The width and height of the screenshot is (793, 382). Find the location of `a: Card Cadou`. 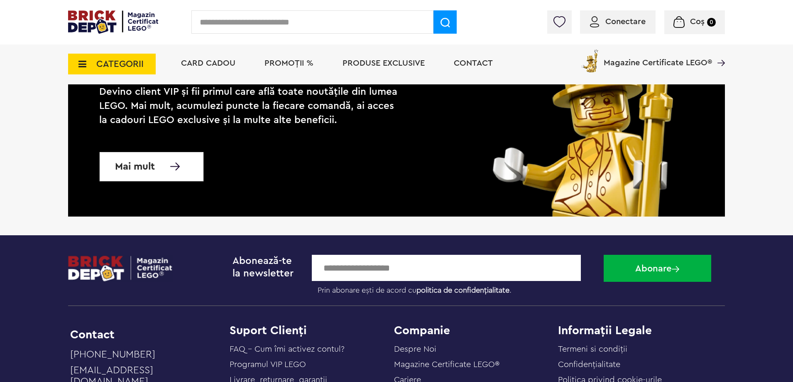

a: Card Cadou is located at coordinates (208, 63).